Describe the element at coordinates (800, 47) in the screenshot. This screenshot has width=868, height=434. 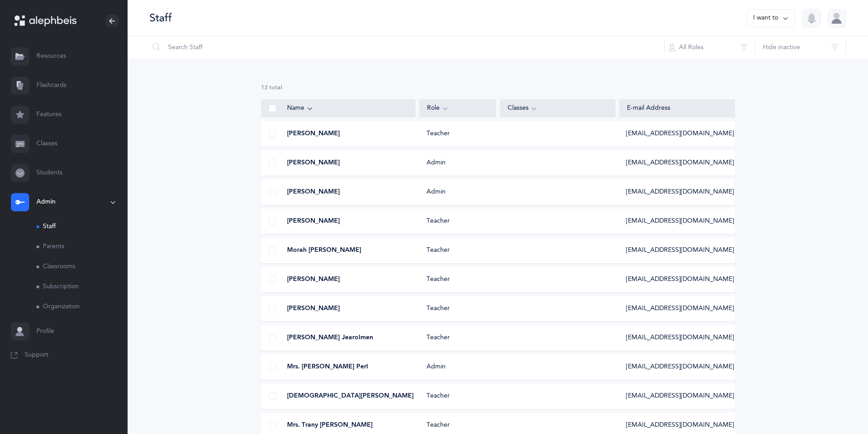
I see `button: Hide inactive` at that location.